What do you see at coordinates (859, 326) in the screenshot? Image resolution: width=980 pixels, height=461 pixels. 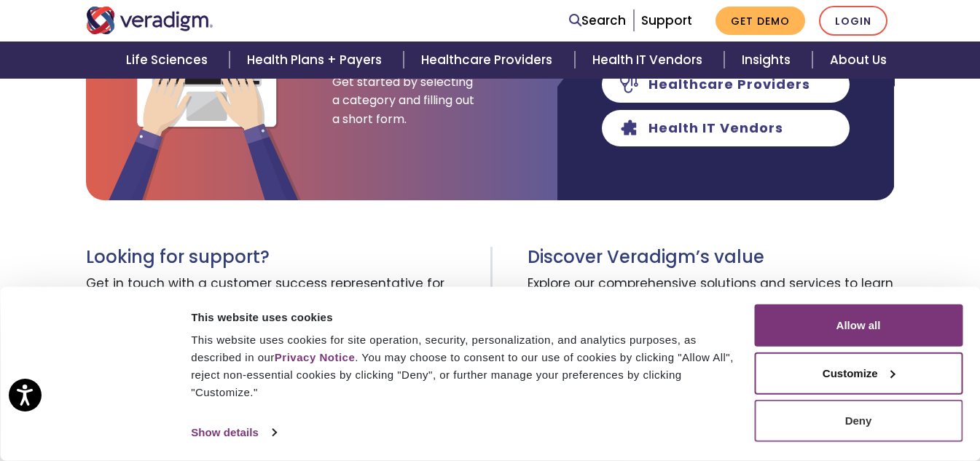 I see `button: Allow all` at bounding box center [859, 326].